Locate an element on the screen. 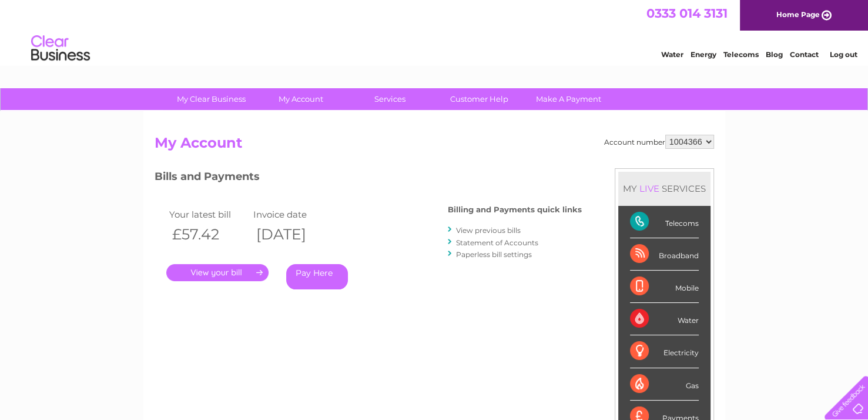  div: Broadband is located at coordinates (664, 254).